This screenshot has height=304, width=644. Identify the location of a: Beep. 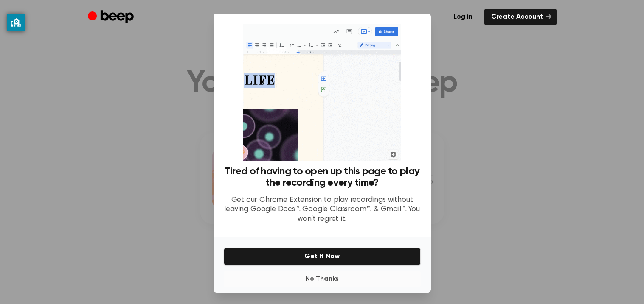
(112, 17).